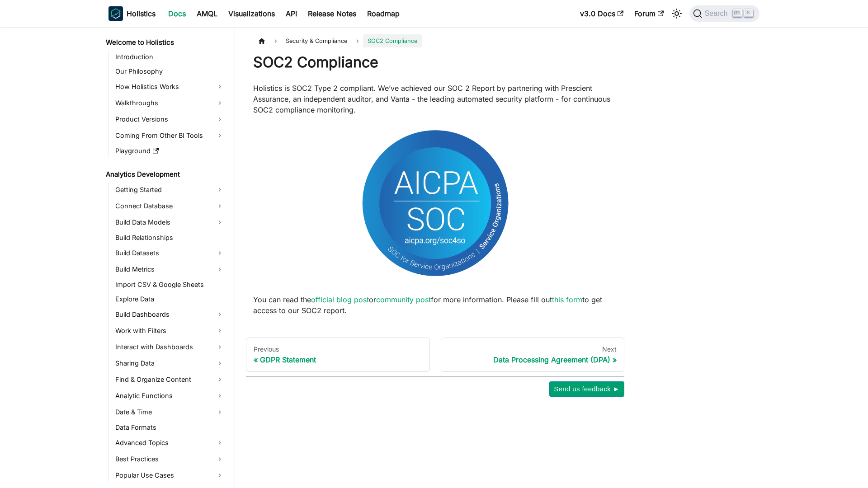 The height and width of the screenshot is (488, 868). I want to click on a: Forum, so click(648, 13).